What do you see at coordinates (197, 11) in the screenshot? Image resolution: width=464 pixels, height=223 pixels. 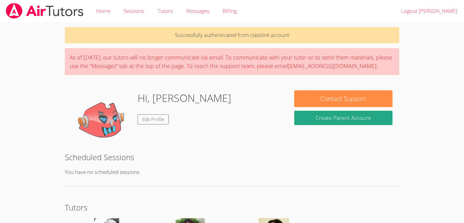 I see `span: Messages` at bounding box center [197, 11].